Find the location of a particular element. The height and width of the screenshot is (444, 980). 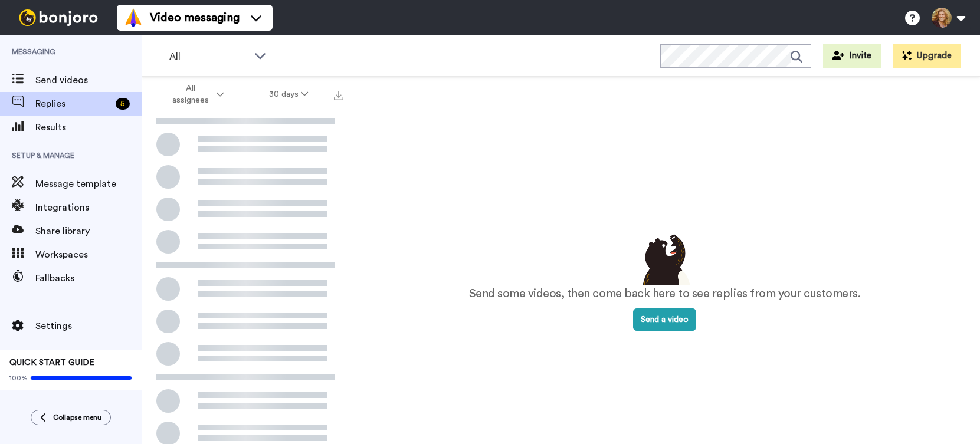

span: Share library is located at coordinates (88, 231).